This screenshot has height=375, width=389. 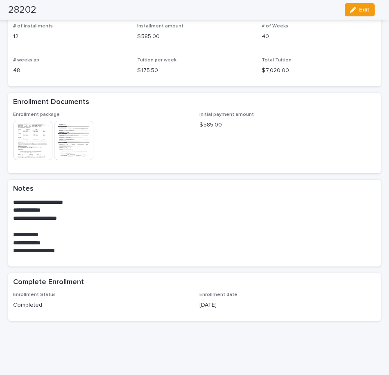 What do you see at coordinates (218, 295) in the screenshot?
I see `span: Enrollment date` at bounding box center [218, 295].